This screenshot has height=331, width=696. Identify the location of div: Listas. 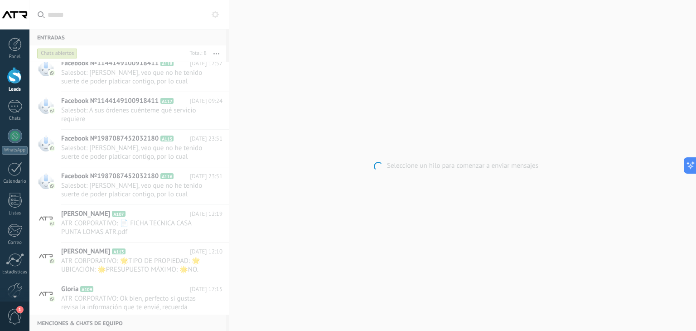
(15, 213).